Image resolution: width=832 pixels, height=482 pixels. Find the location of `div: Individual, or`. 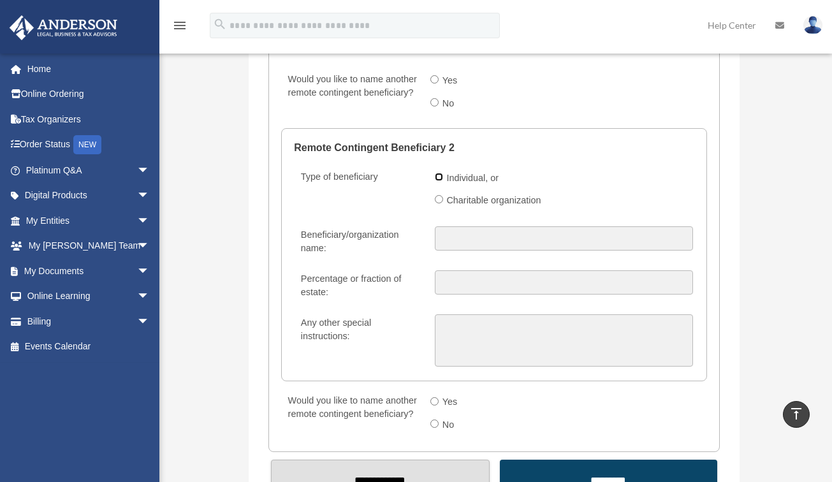

div: Individual, or is located at coordinates (472, 178).